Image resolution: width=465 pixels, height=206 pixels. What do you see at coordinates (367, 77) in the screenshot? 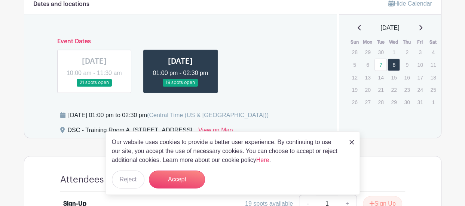
I see `p: 13` at bounding box center [367, 77].